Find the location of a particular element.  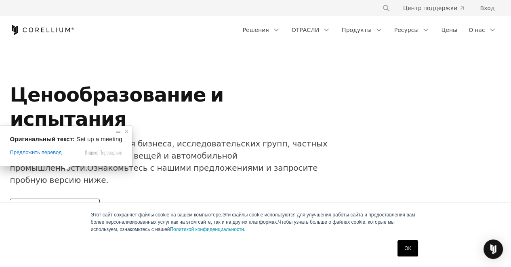

ya-tr-span: О нас is located at coordinates (477, 30).